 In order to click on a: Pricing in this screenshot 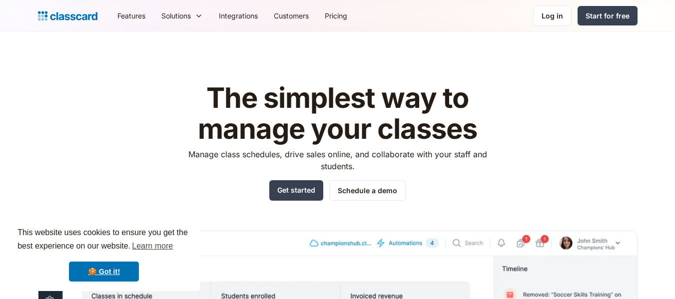, I will do `click(336, 15)`.